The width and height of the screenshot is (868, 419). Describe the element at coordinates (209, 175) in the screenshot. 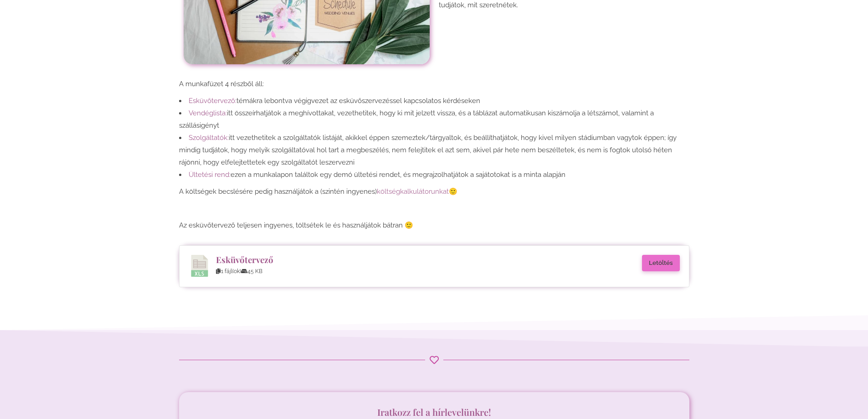

I see `span: Ültetési rend:` at that location.